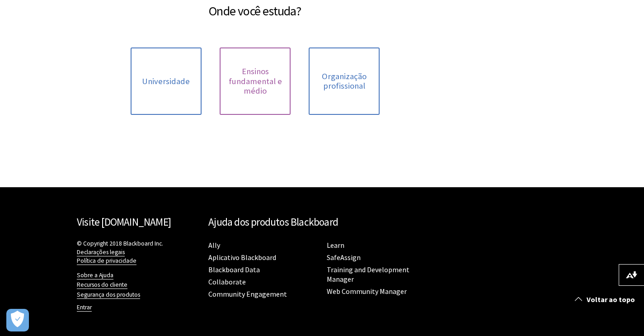 The image size is (644, 336). Describe the element at coordinates (248, 294) in the screenshot. I see `a: Community Engagement` at that location.